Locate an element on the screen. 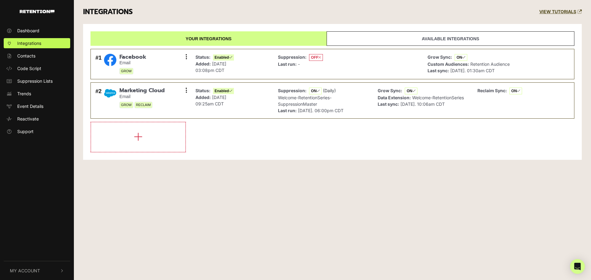  span: Reactivate is located at coordinates (28, 119).